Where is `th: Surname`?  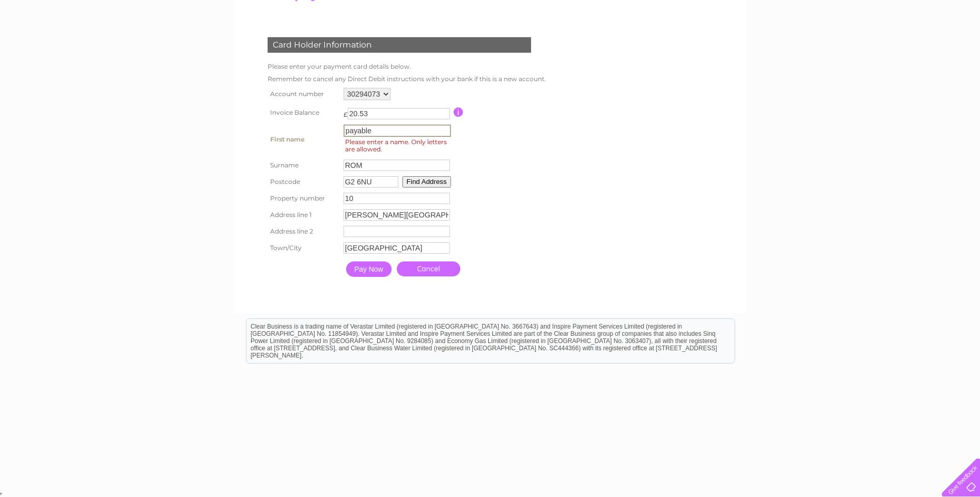
th: Surname is located at coordinates (302, 165).